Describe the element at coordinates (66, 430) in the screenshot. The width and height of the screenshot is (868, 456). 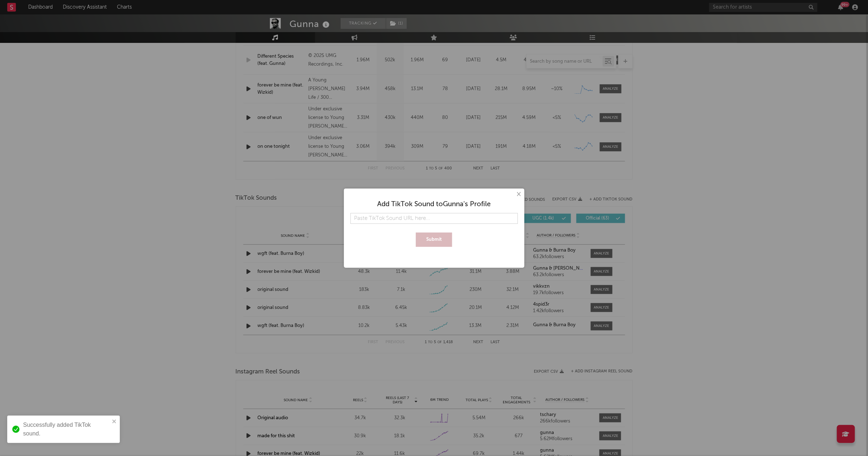
I see `div: Successfully added TikTok sound.` at that location.